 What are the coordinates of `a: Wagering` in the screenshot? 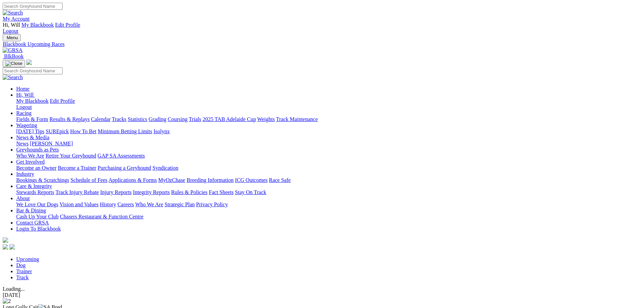 It's located at (27, 125).